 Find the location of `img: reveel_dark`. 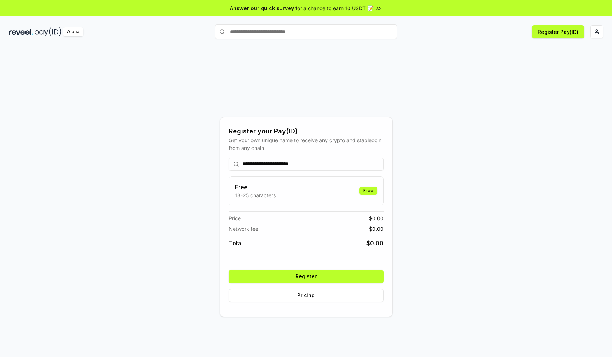

img: reveel_dark is located at coordinates (21, 32).